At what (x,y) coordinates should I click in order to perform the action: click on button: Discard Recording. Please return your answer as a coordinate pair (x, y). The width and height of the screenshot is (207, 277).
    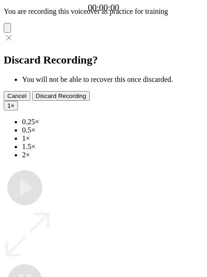
    Looking at the image, I should click on (61, 96).